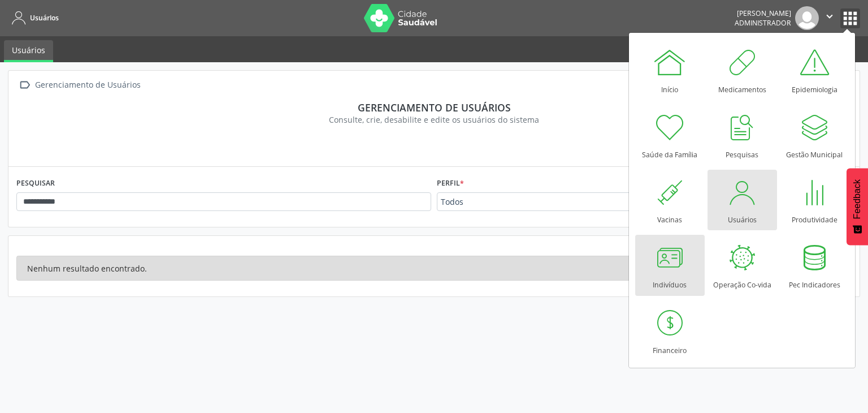  Describe the element at coordinates (434, 120) in the screenshot. I see `div: Consulte, crie, desabilite e edite os usuários do sistema` at that location.